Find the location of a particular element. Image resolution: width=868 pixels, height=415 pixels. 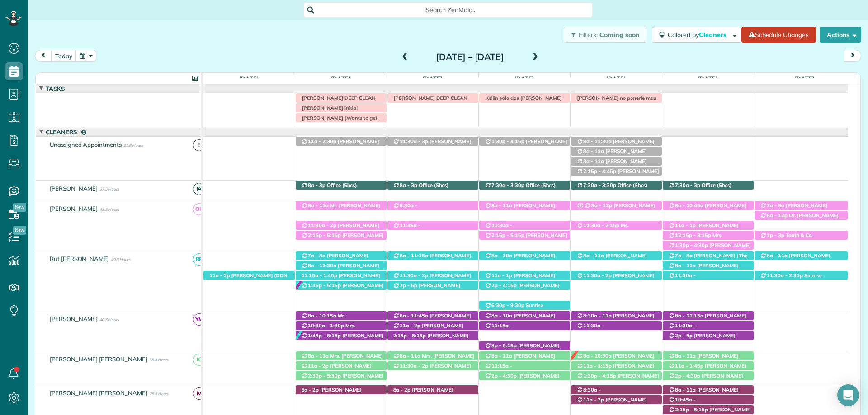

span: Colored by is located at coordinates (698, 35).